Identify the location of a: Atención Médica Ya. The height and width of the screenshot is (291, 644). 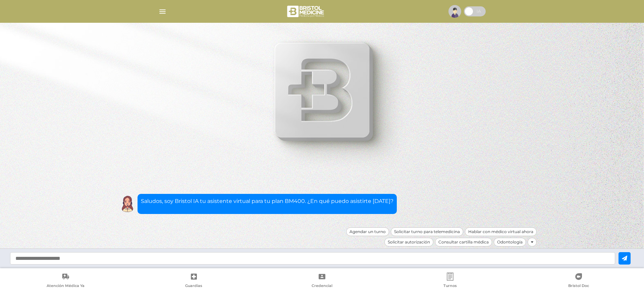
(66, 281).